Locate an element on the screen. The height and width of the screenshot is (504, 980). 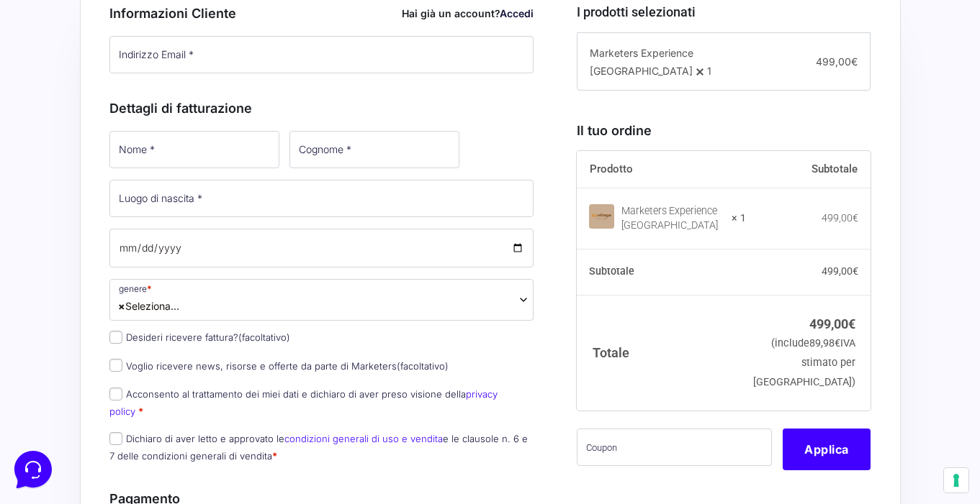
a: privacy policy is located at coordinates (303, 402).